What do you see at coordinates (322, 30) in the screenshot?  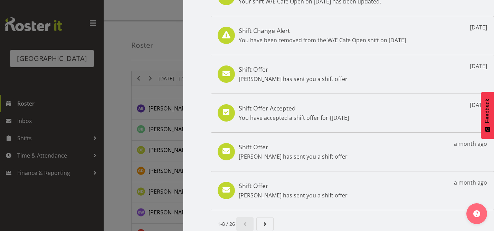 I see `h5: Shift Change Alert` at bounding box center [322, 30].